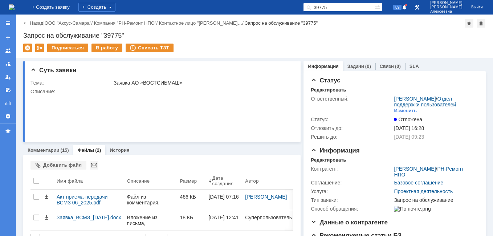 The width and height of the screenshot is (493, 236). I want to click on span: Информация, so click(335, 150).